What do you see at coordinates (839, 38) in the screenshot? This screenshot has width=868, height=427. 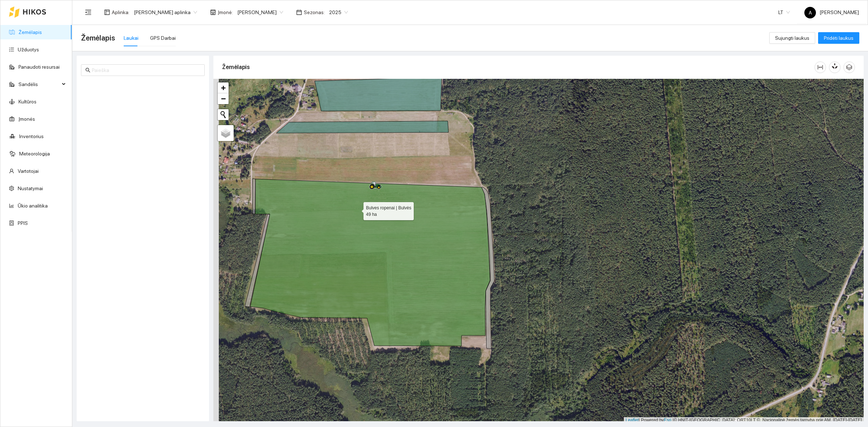 I see `a: Pridėti laukus` at bounding box center [839, 38].